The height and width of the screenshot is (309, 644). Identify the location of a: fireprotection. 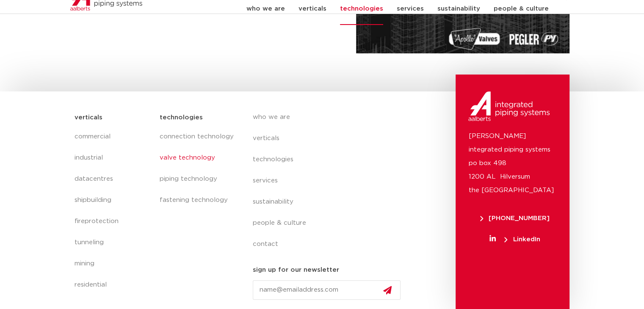
(113, 222).